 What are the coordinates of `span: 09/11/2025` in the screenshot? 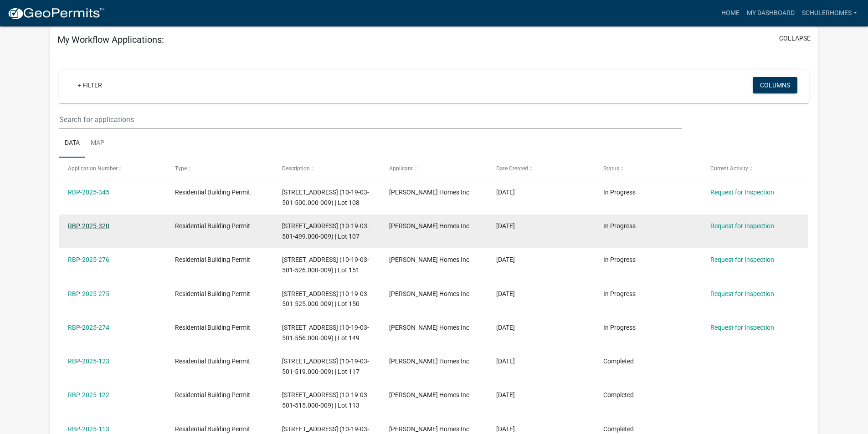 It's located at (505, 192).